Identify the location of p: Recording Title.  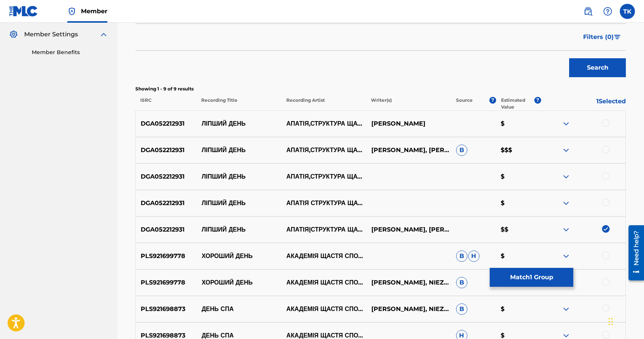
(239, 103).